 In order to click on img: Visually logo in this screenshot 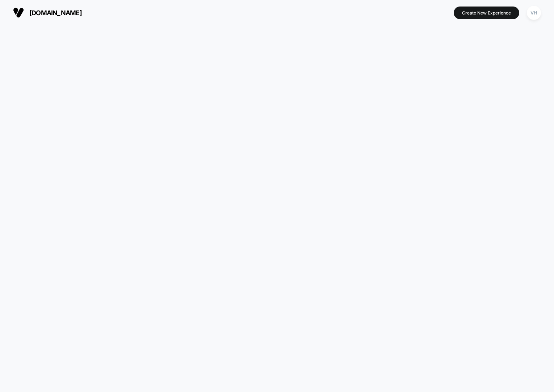, I will do `click(19, 13)`.